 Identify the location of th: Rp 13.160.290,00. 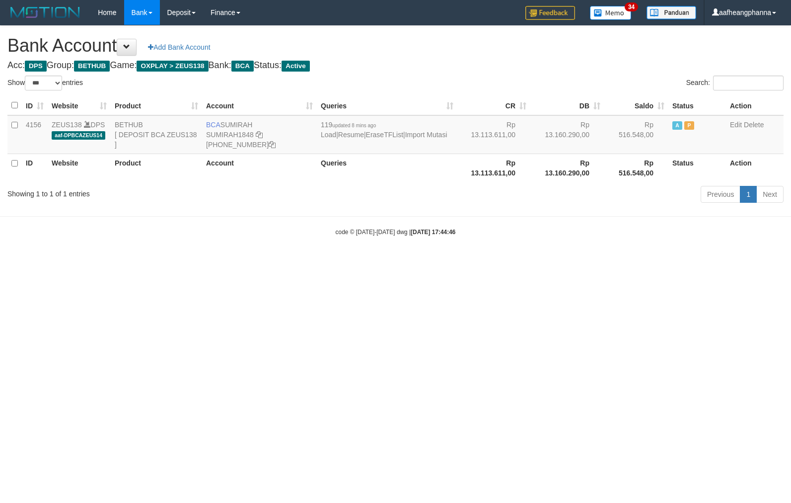
(567, 167).